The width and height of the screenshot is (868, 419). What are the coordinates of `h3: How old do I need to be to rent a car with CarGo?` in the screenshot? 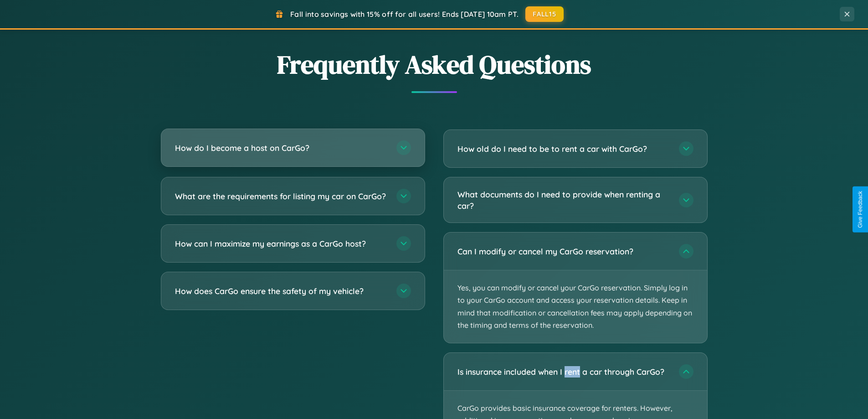 It's located at (563, 149).